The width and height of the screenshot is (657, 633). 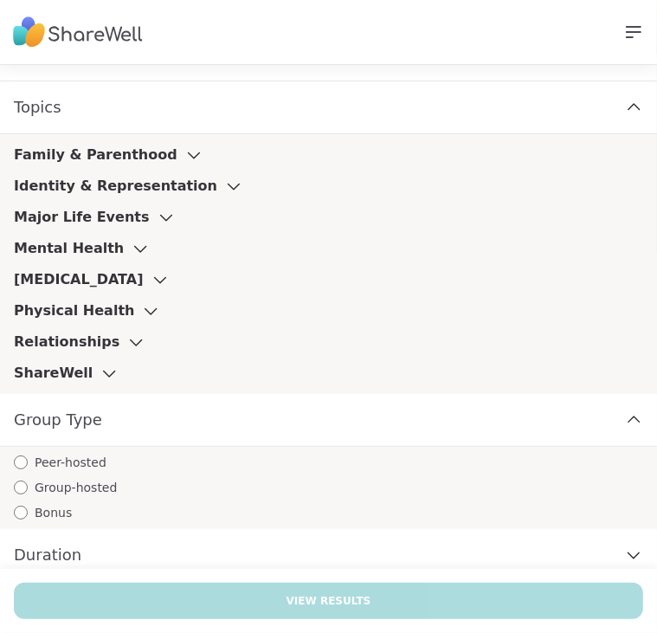 I want to click on span: Bonus, so click(x=53, y=512).